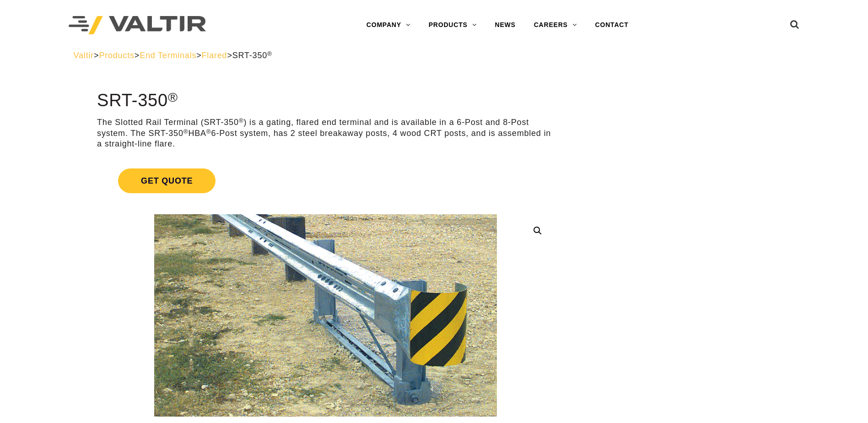  What do you see at coordinates (215, 55) in the screenshot?
I see `span: Flared` at bounding box center [215, 55].